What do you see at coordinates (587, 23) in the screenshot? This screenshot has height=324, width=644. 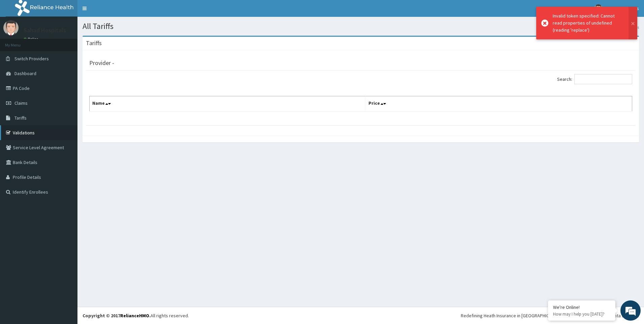 I see `div: Invalid token specified: Cannot read properties of undefined (reading 'replace')` at bounding box center [587, 23].